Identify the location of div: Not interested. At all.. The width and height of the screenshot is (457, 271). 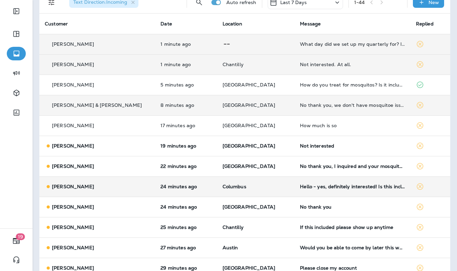
(352, 64).